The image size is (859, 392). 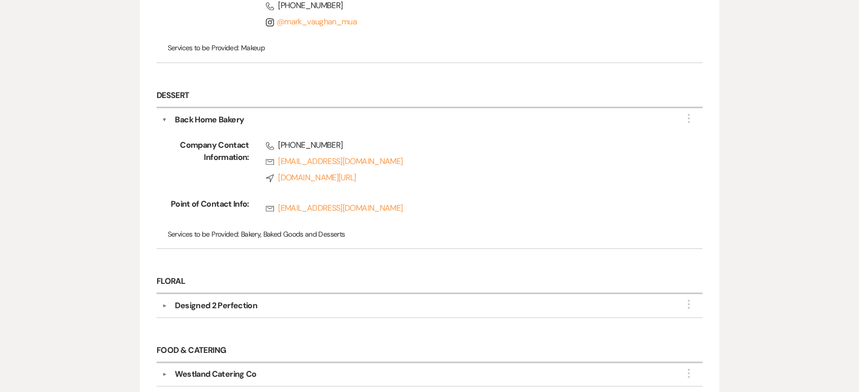 What do you see at coordinates (430, 96) in the screenshot?
I see `h6: Dessert` at bounding box center [430, 96].